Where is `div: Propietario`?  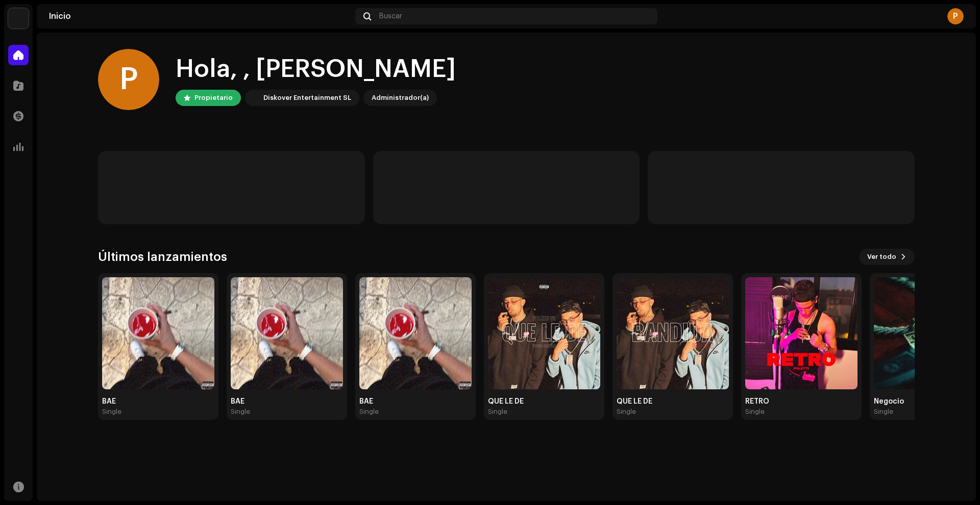
div: Propietario is located at coordinates (213, 98).